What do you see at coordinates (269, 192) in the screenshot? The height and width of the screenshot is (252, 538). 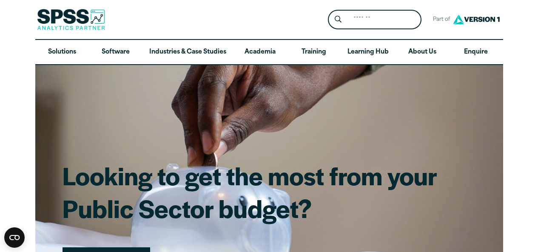 I see `h1: Looking to get the most from your Public Sector budget?` at bounding box center [269, 192].